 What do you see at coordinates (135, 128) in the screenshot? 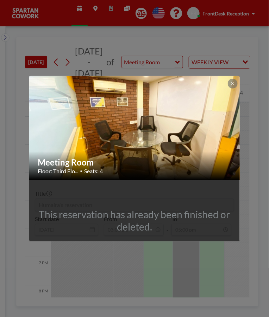
I see `img: 537.jpg` at bounding box center [135, 128].